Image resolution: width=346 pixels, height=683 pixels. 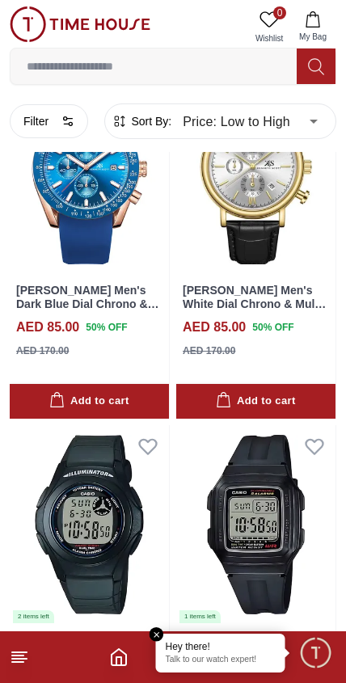 I want to click on span: My Bag, so click(x=313, y=36).